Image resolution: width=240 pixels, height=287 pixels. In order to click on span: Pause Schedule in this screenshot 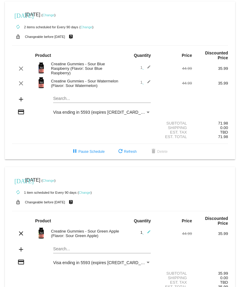, I will do `click(88, 152)`.